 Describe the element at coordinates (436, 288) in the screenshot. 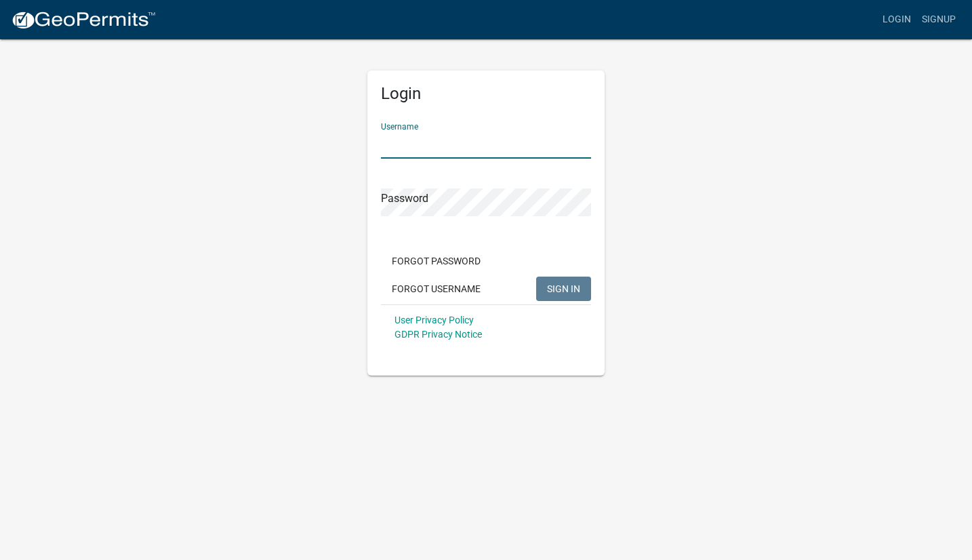

I see `button: Forgot Username` at that location.